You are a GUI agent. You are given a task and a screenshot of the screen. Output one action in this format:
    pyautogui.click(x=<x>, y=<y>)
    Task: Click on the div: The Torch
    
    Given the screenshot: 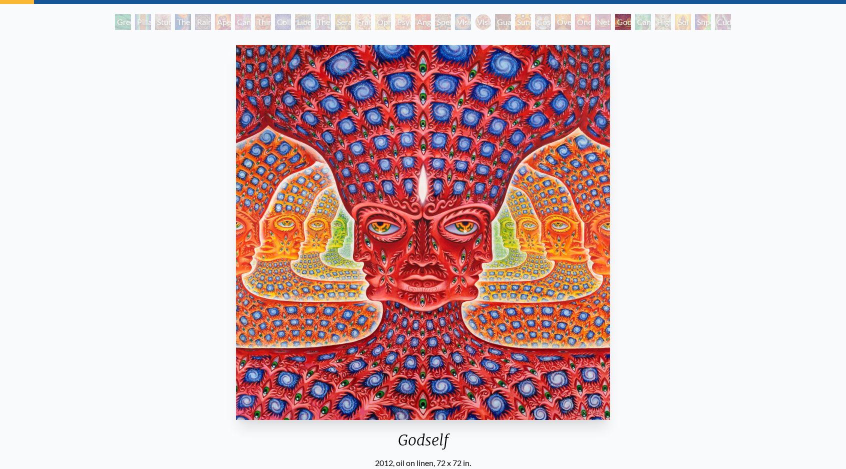 What is the action you would take?
    pyautogui.click(x=183, y=22)
    